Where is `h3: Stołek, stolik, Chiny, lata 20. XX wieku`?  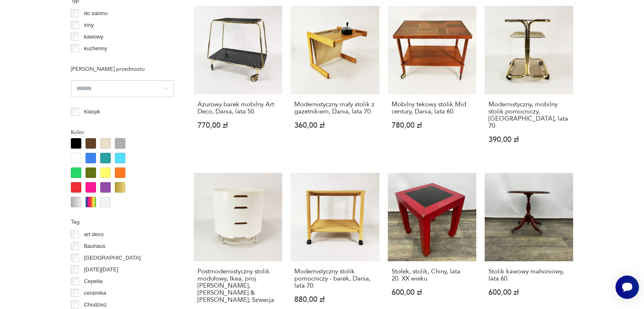 h3: Stołek, stolik, Chiny, lata 20. XX wieku is located at coordinates (432, 275).